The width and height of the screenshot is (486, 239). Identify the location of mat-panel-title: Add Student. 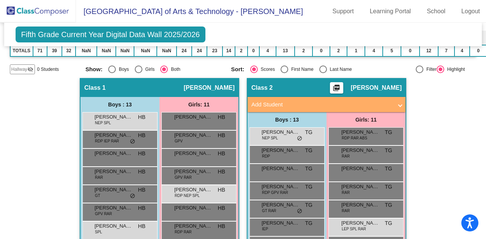
(322, 105).